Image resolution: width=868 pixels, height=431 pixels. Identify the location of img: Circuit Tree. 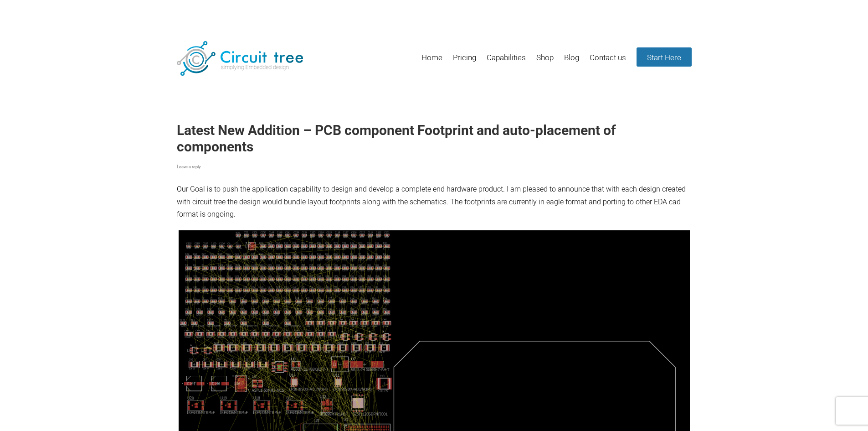
(240, 58).